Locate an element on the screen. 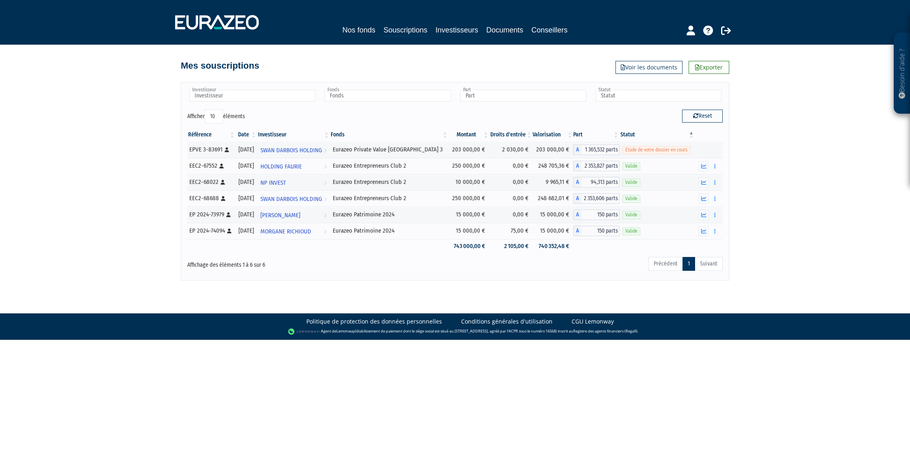 Image resolution: width=910 pixels, height=462 pixels. div: EEC2-68022 is located at coordinates (211, 182).